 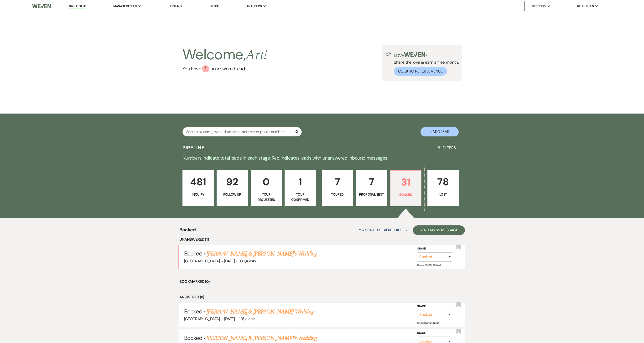 What do you see at coordinates (392, 230) in the screenshot?
I see `span: Event Date` at bounding box center [392, 230].